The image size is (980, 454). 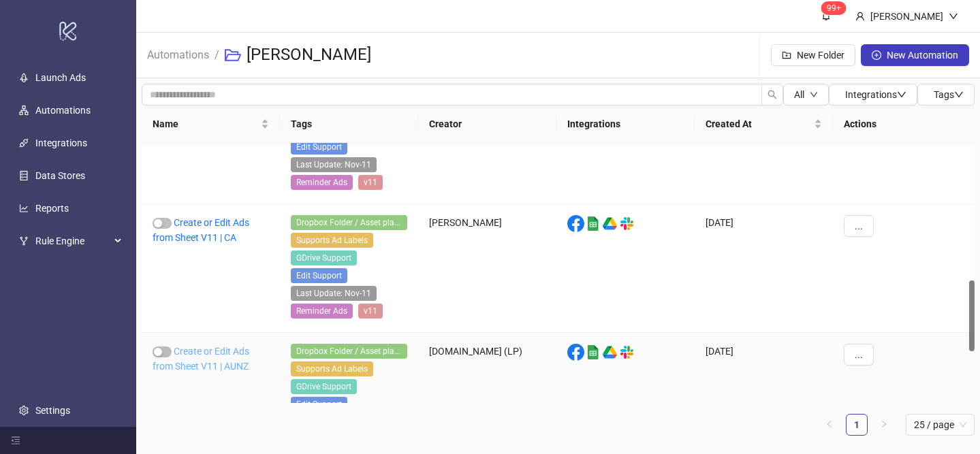 What do you see at coordinates (884, 425) in the screenshot?
I see `li: Next Page` at bounding box center [884, 425].